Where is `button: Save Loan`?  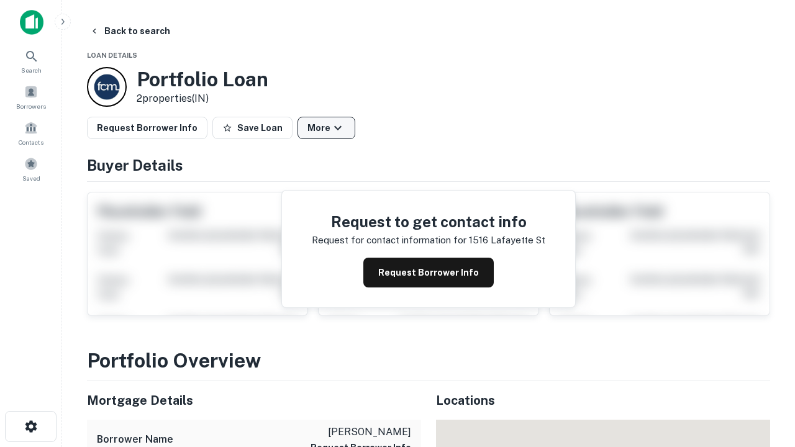 button: Save Loan is located at coordinates (252, 128).